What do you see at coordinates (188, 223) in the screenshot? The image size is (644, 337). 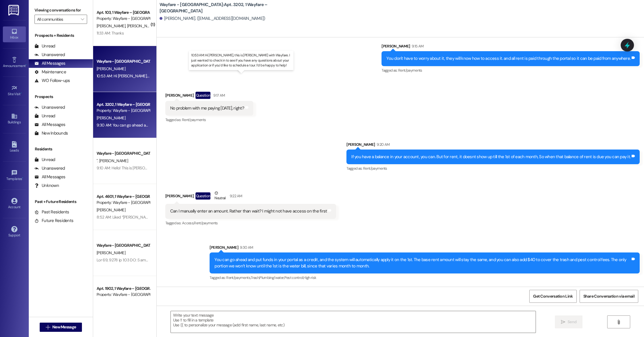 I see `span: Access ,` at bounding box center [188, 223].